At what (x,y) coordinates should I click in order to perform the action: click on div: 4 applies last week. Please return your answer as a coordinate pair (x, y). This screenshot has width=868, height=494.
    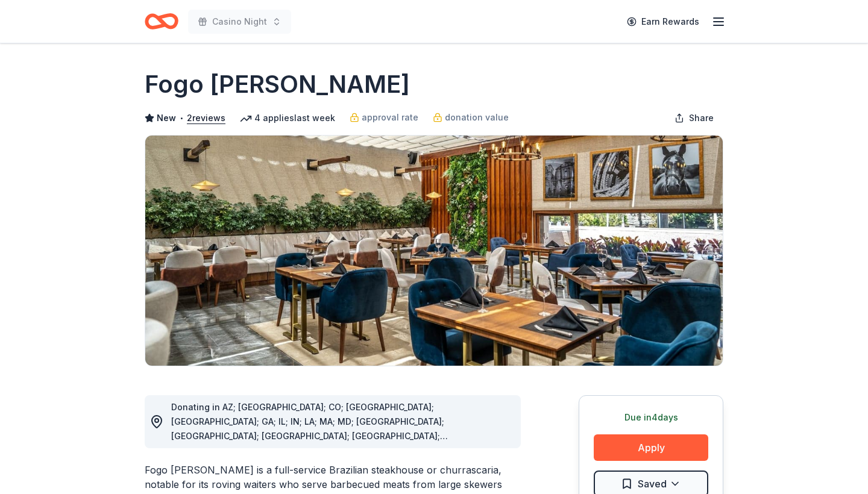
    Looking at the image, I should click on (287, 118).